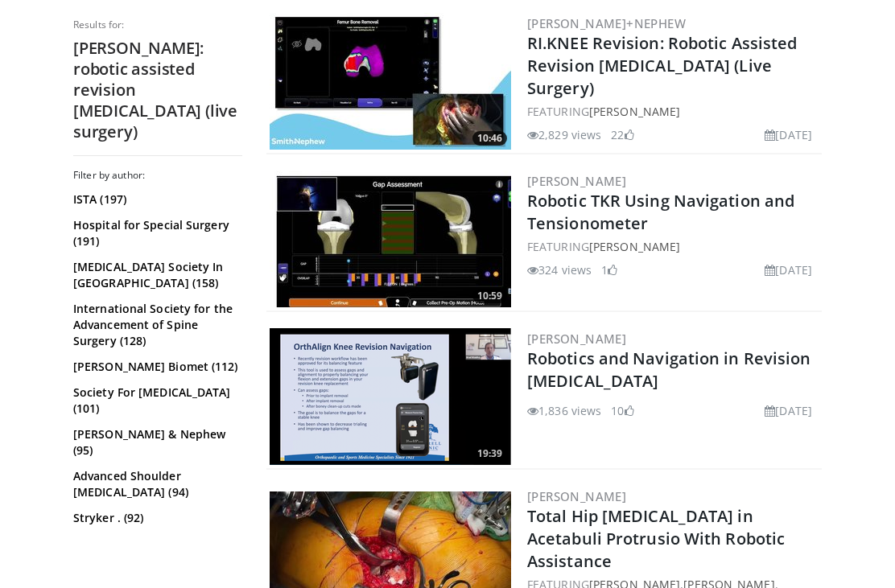 The height and width of the screenshot is (588, 895). I want to click on li: 1,836 views, so click(564, 410).